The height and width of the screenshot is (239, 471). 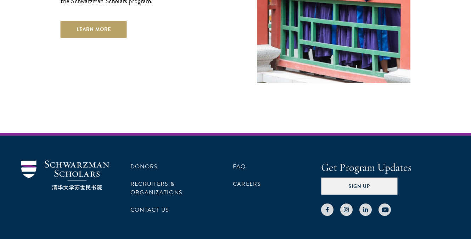 What do you see at coordinates (385, 167) in the screenshot?
I see `h4: Get Program Updates` at bounding box center [385, 167].